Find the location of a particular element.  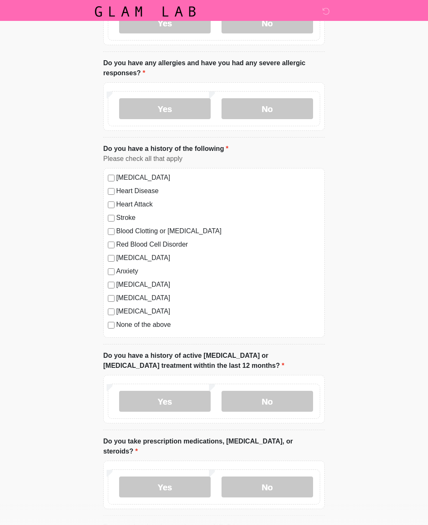

img: Glam Lab Logo is located at coordinates (145, 11).